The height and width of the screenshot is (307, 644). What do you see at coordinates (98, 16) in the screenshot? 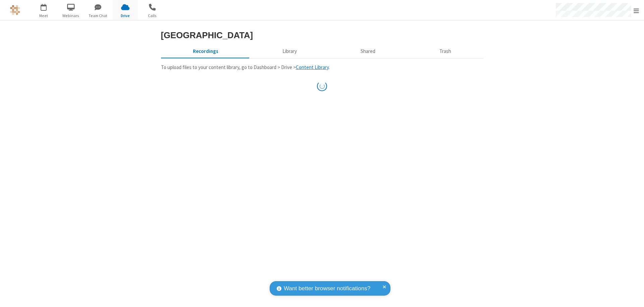
I see `span: Team Chat` at bounding box center [98, 16].